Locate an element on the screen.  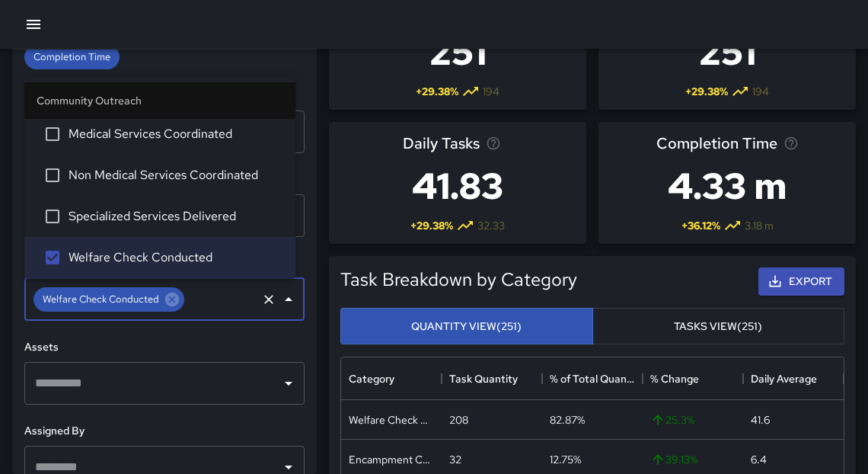
div: 41.6 is located at coordinates (760, 420).